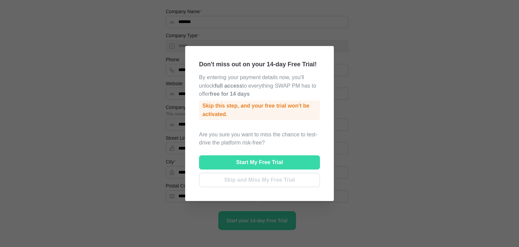 This screenshot has height=247, width=519. Describe the element at coordinates (230, 94) in the screenshot. I see `b: free for 14 days` at that location.